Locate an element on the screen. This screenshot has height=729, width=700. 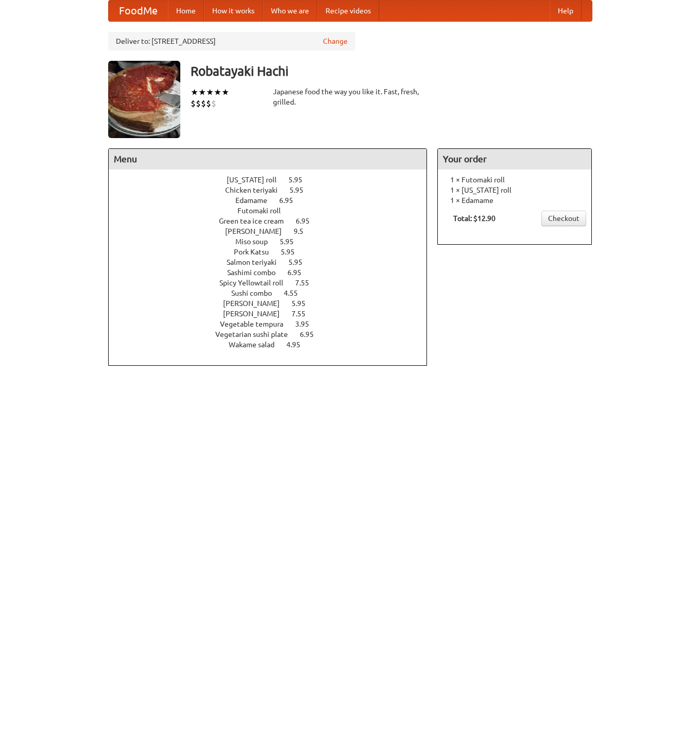
a: Vegetable tempura 3.95 is located at coordinates (274, 324).